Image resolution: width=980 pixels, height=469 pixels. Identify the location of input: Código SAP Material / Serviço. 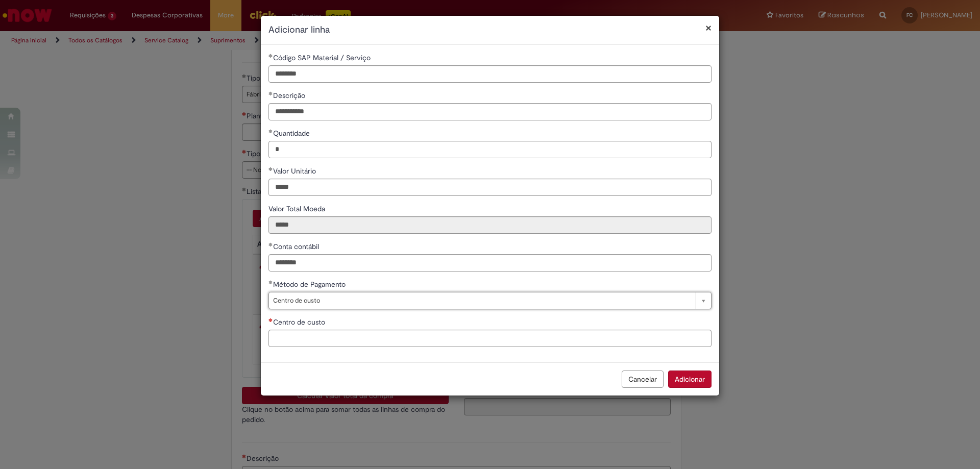
(490, 74).